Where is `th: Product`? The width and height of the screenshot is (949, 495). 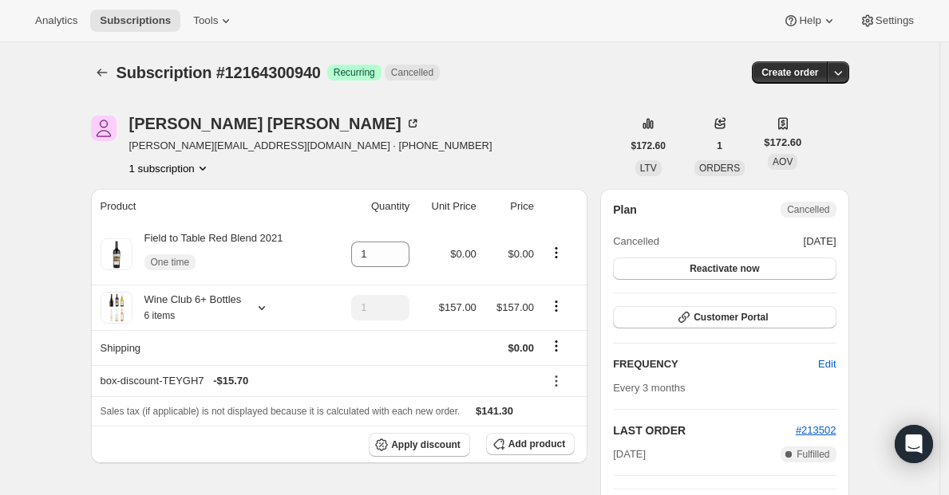 th: Product is located at coordinates (211, 207).